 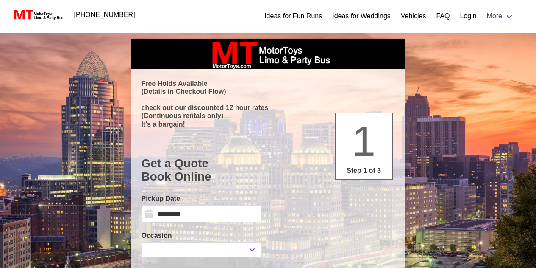 I want to click on p: Step 1 of 3, so click(x=364, y=170).